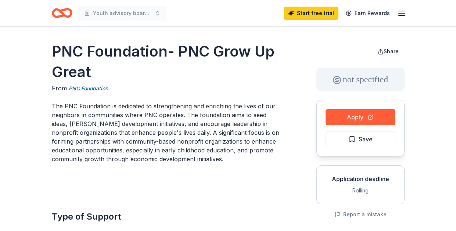 Image resolution: width=456 pixels, height=231 pixels. What do you see at coordinates (388, 51) in the screenshot?
I see `button: Share` at bounding box center [388, 51].